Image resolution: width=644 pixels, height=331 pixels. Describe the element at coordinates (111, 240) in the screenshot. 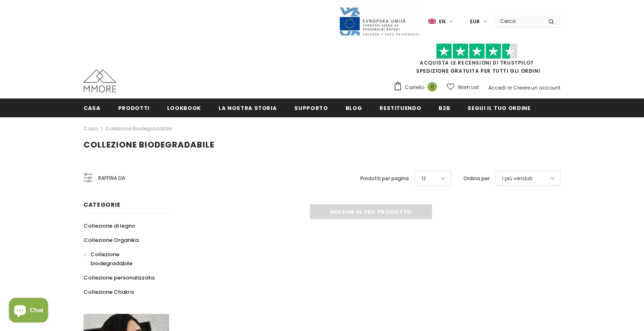

I see `span: Collezione Organika` at that location.